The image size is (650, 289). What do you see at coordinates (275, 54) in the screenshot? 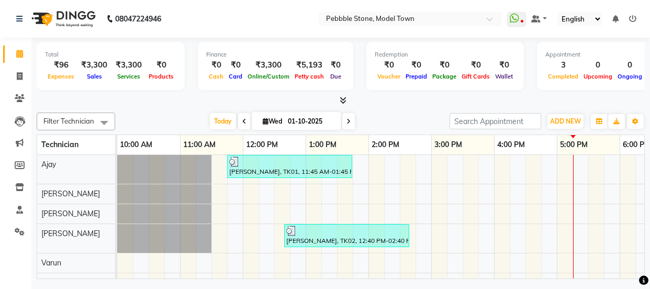
I see `div: Finance` at bounding box center [275, 54].